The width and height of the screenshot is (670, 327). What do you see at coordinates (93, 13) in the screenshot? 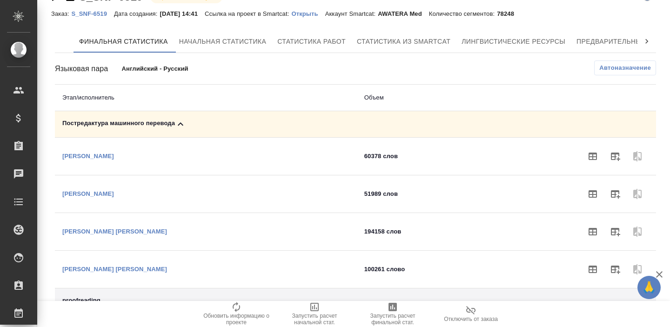
I see `a: S_SNF-6519` at bounding box center [93, 13].